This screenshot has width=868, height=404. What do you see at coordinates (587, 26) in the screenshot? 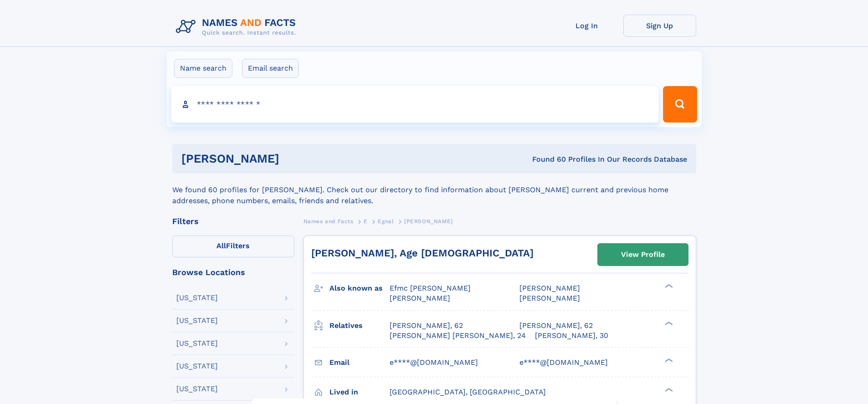
I see `a: Log In` at bounding box center [587, 26].